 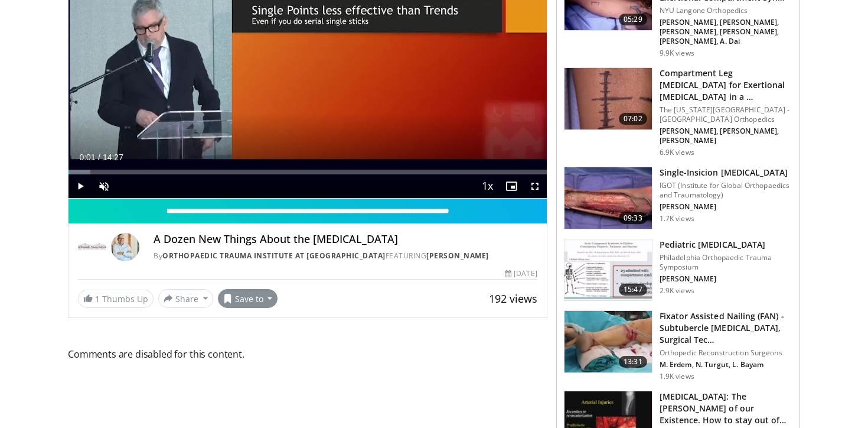 I want to click on p: 2.9K views, so click(x=677, y=291).